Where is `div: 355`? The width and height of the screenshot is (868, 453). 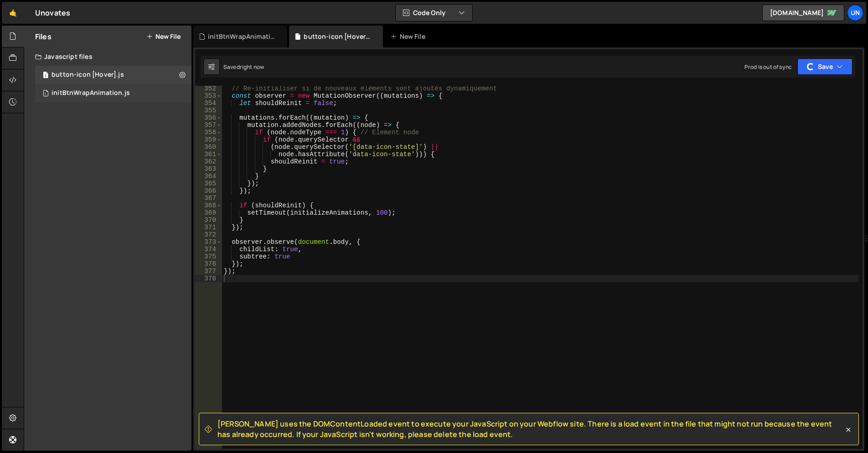 div: 355 is located at coordinates (208, 111).